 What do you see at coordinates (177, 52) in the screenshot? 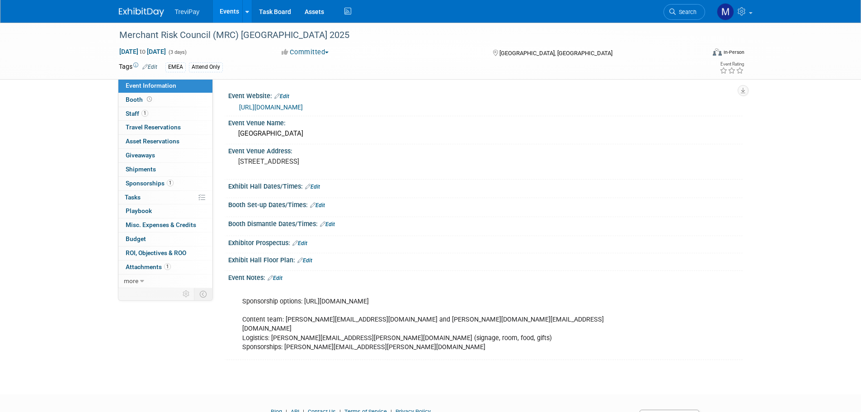
I see `span: (3 days)` at bounding box center [177, 52].